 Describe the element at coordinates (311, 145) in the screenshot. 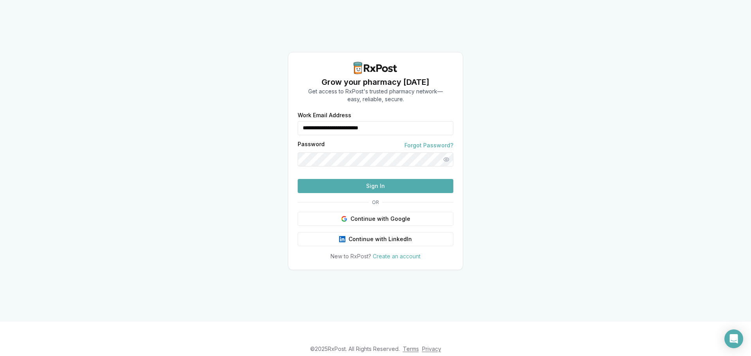

I see `label: Password` at that location.